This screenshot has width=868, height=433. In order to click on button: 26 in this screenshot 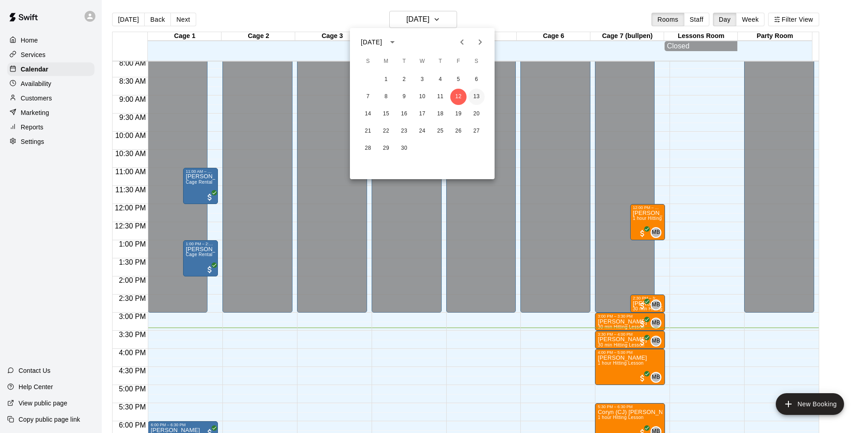, I will do `click(458, 131)`.